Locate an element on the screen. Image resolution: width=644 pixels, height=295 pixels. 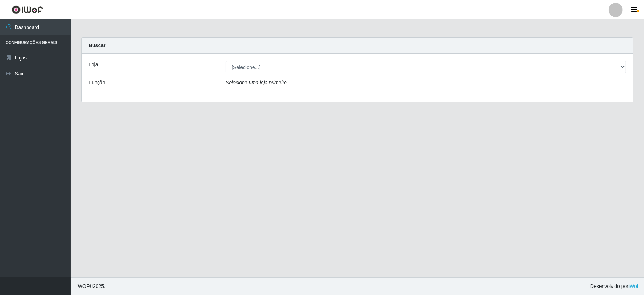
img: CoreUI Logo is located at coordinates (27, 10).